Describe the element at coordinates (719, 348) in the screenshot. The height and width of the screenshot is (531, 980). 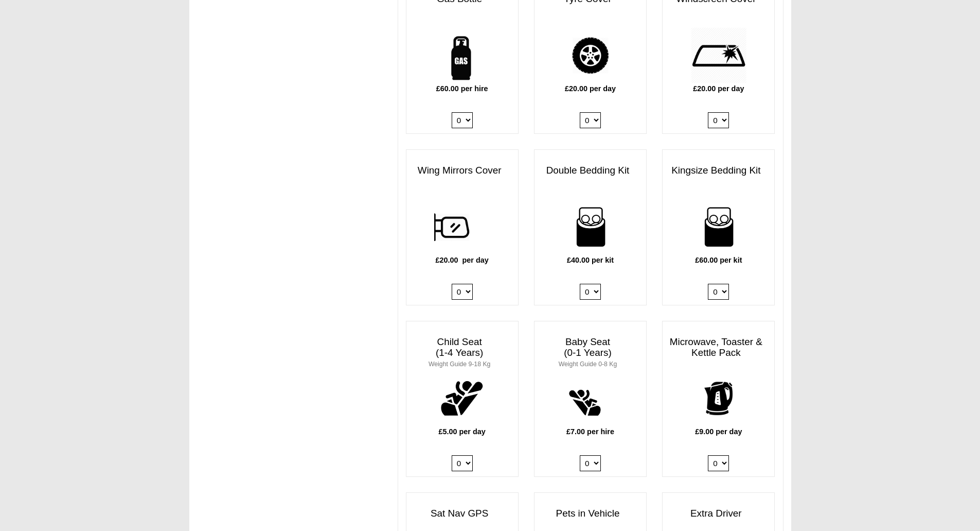
I see `h3: Microwave, Toaster & Kettle Pack` at that location.